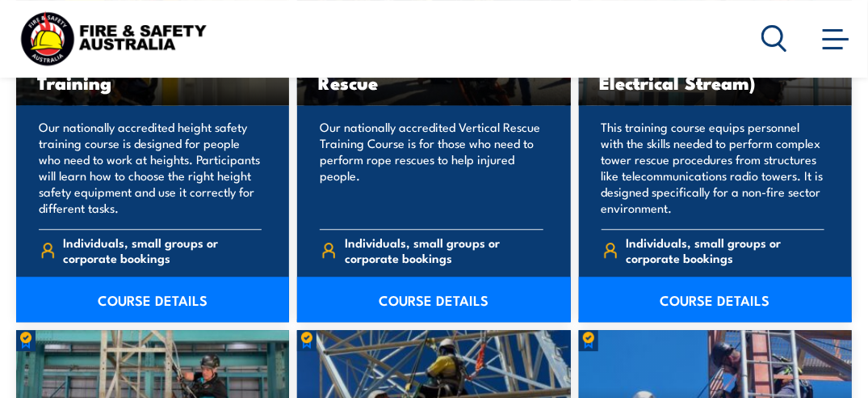  I want to click on h3: Undertake Vertical Rescue, so click(434, 73).